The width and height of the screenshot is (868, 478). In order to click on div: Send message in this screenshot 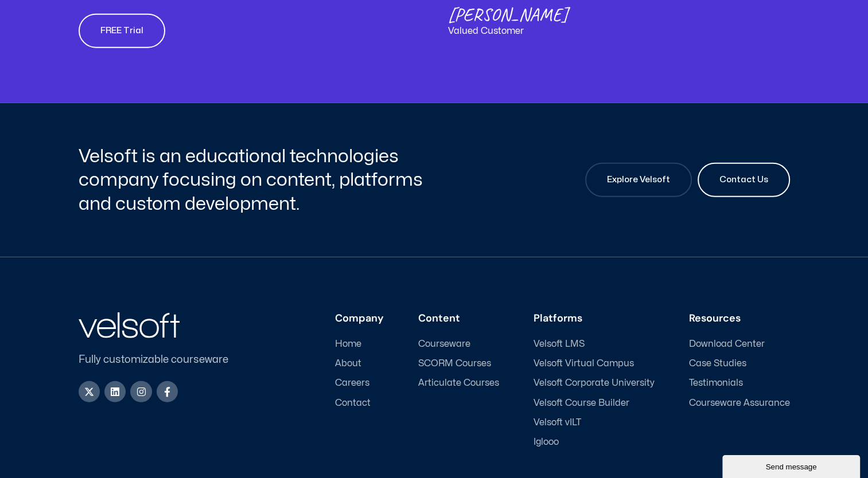, I will do `click(69, 14)`.